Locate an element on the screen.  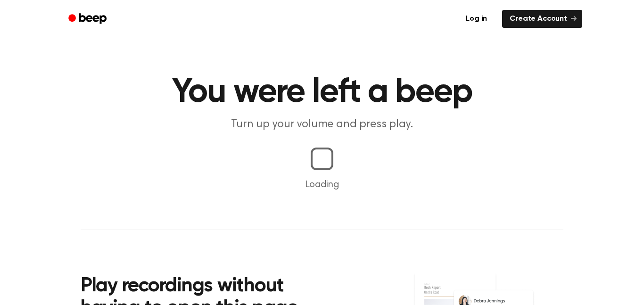
a: Create Account is located at coordinates (542, 19).